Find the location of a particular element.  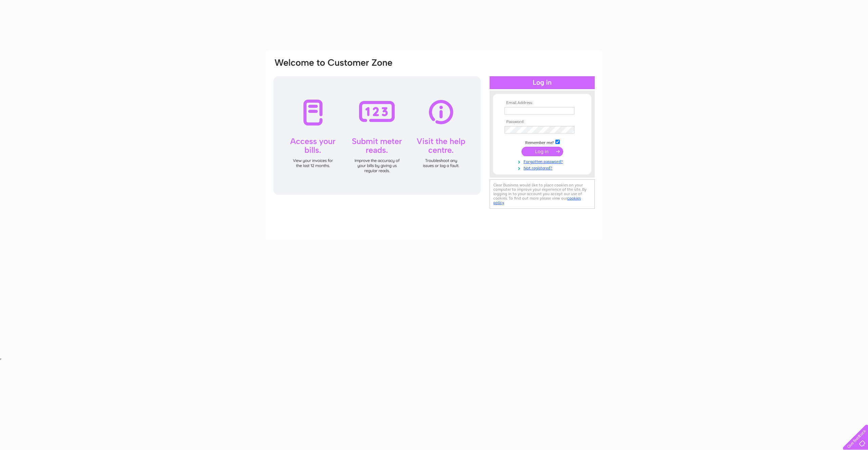

input: Submit is located at coordinates (542, 151).